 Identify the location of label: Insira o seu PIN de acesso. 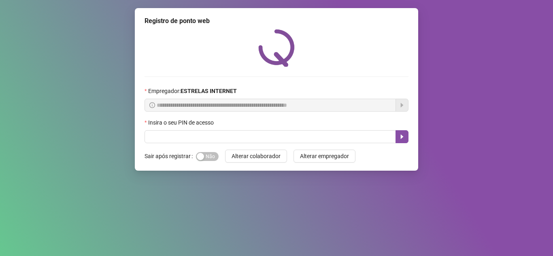
(182, 123).